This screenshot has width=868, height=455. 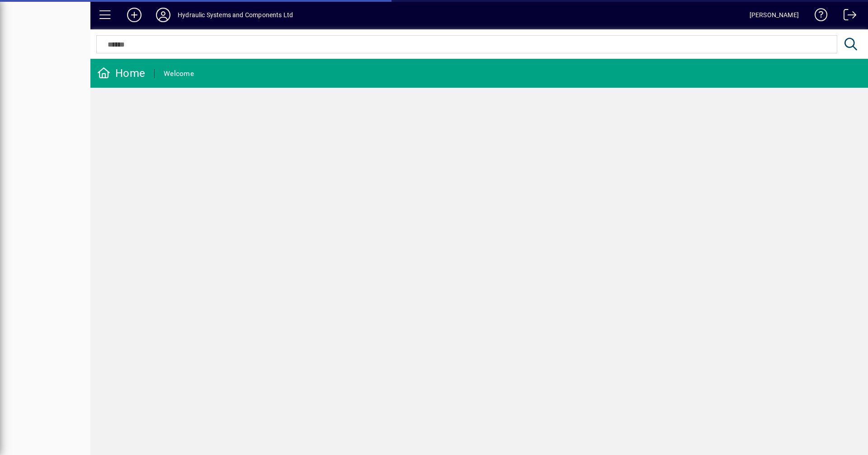 I want to click on div: Home, so click(x=121, y=74).